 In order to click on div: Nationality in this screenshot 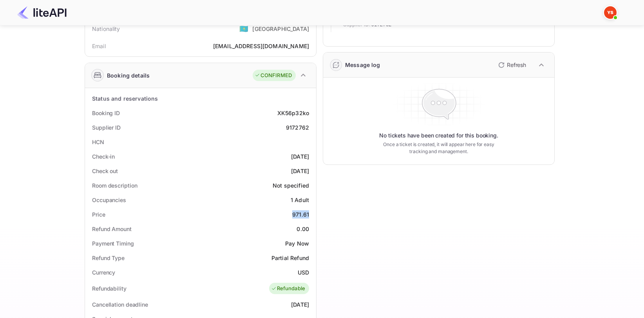, I will do `click(106, 29)`.